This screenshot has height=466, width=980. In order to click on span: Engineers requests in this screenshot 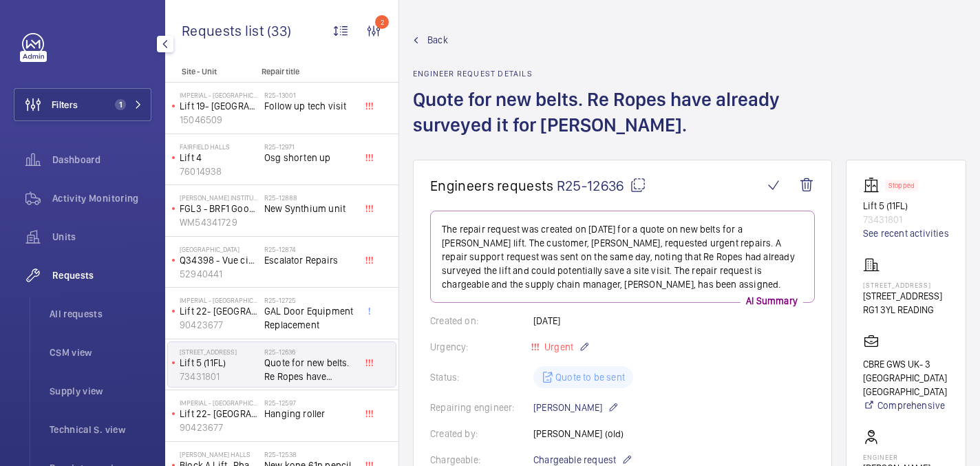, I will do `click(493, 185)`.